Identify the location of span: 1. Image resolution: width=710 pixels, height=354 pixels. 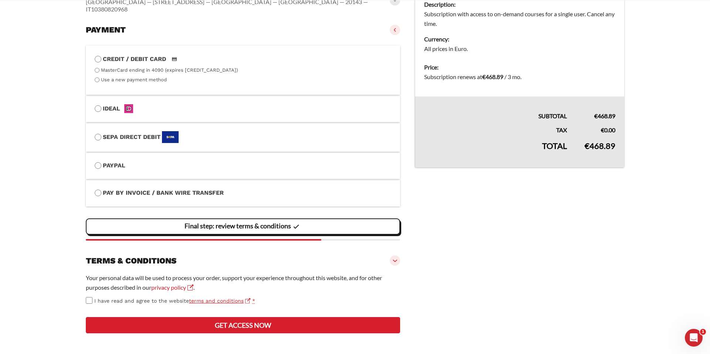
(703, 332).